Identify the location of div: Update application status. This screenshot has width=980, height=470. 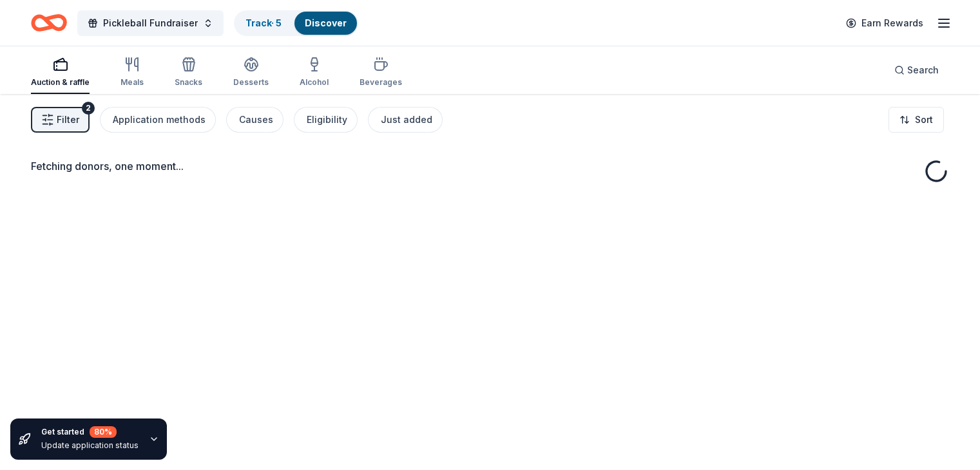
(90, 445).